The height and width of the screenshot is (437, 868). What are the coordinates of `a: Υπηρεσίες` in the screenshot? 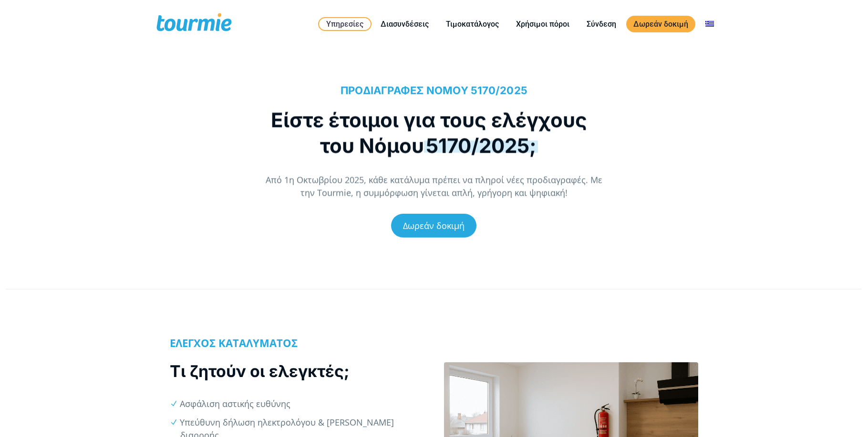 It's located at (345, 24).